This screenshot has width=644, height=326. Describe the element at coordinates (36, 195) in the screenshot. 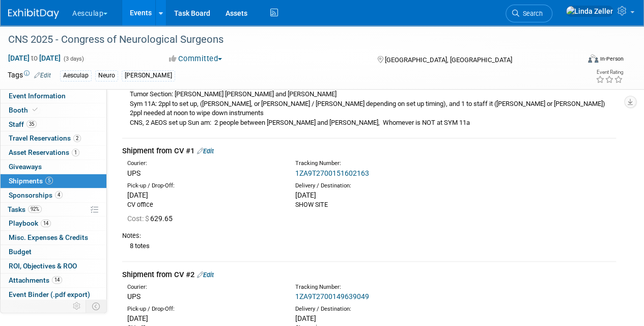

I see `span: Sponsorships` at that location.